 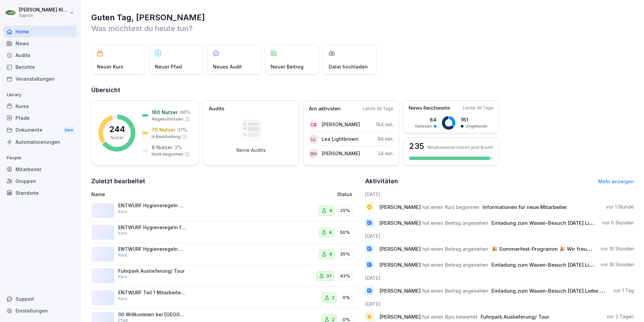 What do you see at coordinates (166, 137) in the screenshot?
I see `p: In Bearbeitung` at bounding box center [166, 137].